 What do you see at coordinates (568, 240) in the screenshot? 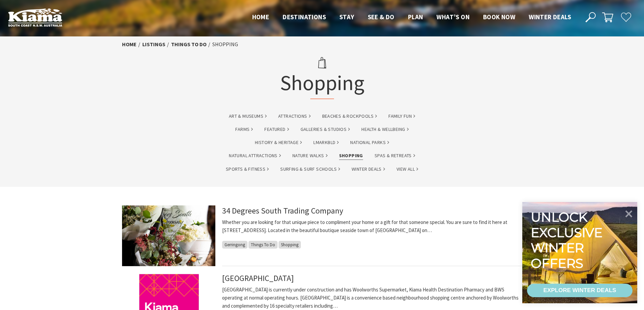
I see `div: Unlock exclusive winter offers` at bounding box center [568, 240].